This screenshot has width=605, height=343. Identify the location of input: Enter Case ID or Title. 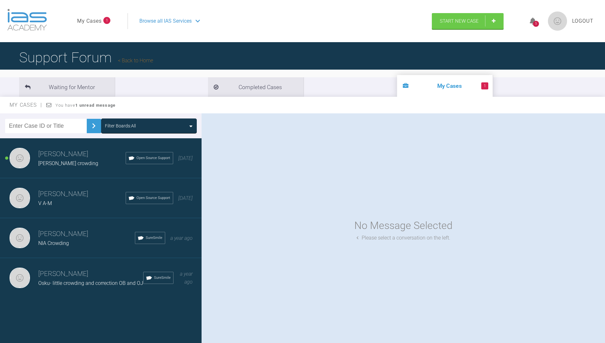
(46, 126).